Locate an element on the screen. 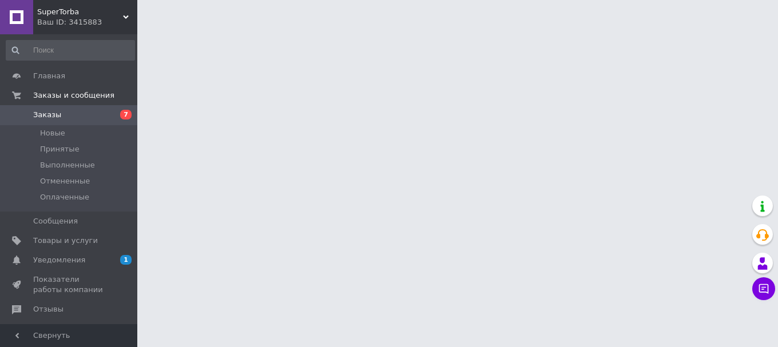  span: Товары и услуги is located at coordinates (65, 241).